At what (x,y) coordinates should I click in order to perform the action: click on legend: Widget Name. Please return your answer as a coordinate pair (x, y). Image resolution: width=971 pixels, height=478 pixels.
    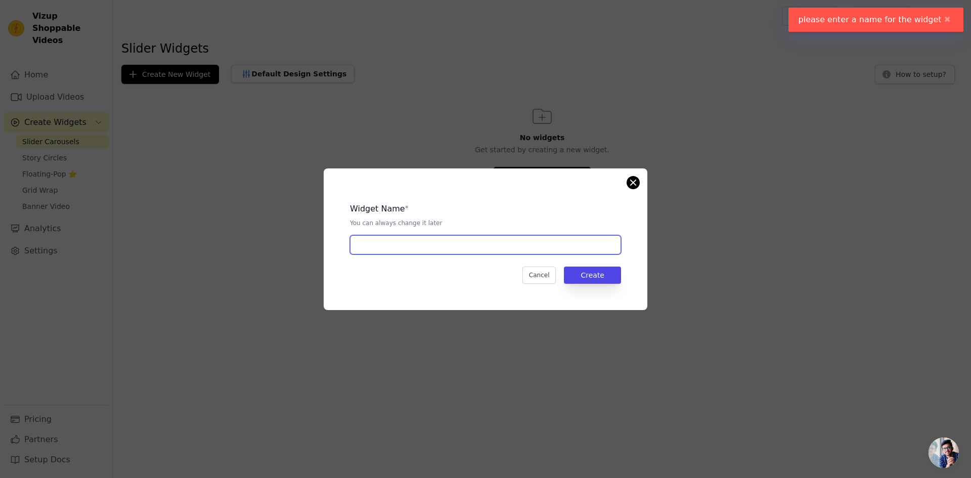
    Looking at the image, I should click on (377, 209).